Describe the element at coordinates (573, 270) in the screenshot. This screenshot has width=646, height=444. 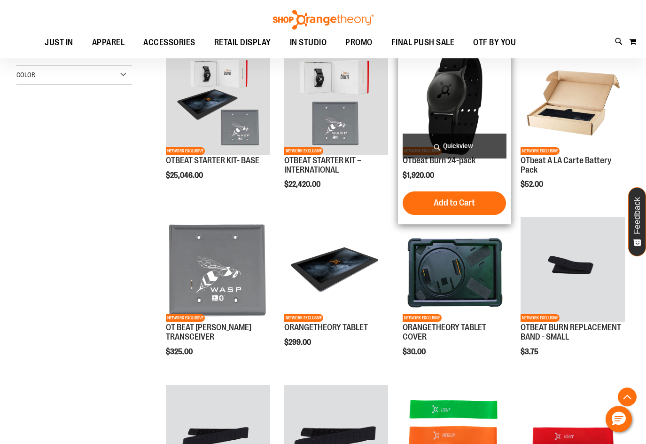
I see `a: Product image for OTBEAT BURN REPLACEMENT BAND - SMALLNETWORK EXCLUSIVE` at that location.